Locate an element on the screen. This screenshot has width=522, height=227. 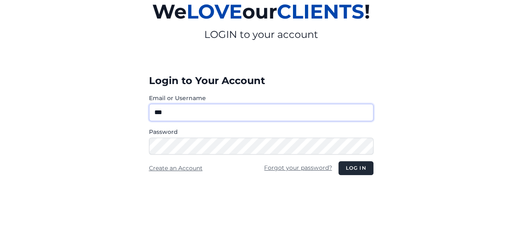
h3: Login to Your Account is located at coordinates (261, 81).